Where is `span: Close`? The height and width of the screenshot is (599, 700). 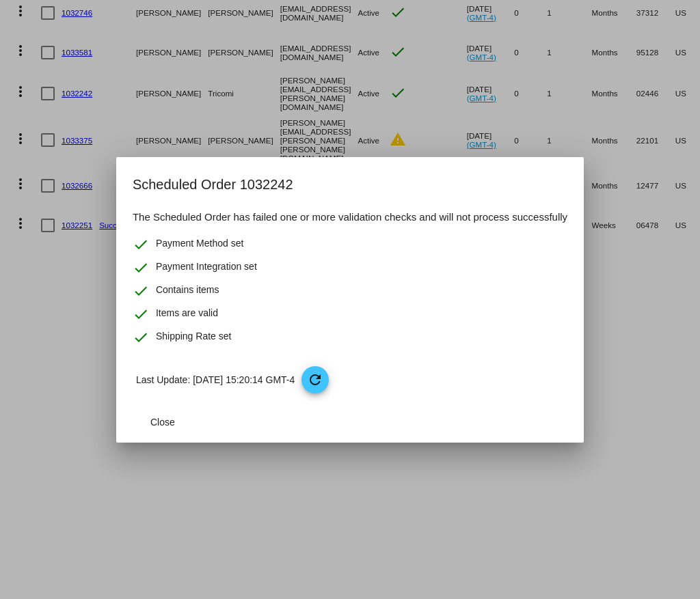 span: Close is located at coordinates (163, 422).